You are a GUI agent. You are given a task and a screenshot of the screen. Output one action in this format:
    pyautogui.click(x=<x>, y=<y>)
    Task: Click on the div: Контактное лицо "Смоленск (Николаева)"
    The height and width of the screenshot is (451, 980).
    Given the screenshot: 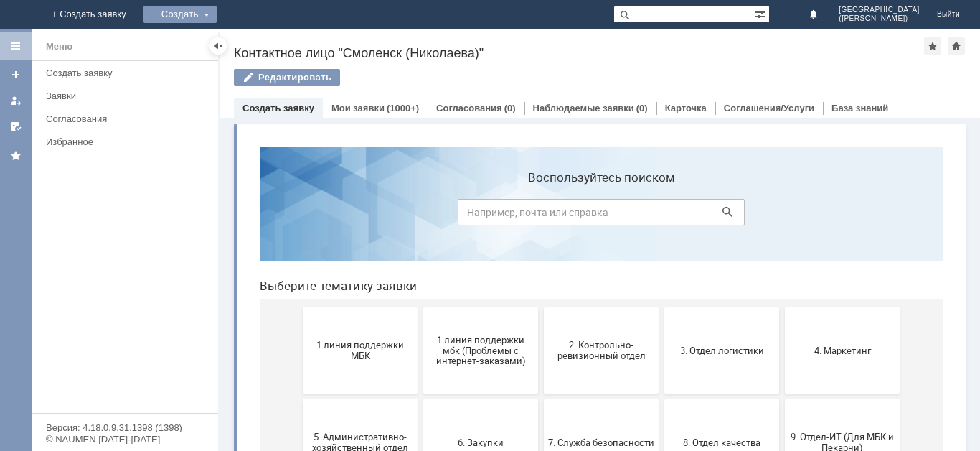 What is the action you would take?
    pyautogui.click(x=579, y=53)
    